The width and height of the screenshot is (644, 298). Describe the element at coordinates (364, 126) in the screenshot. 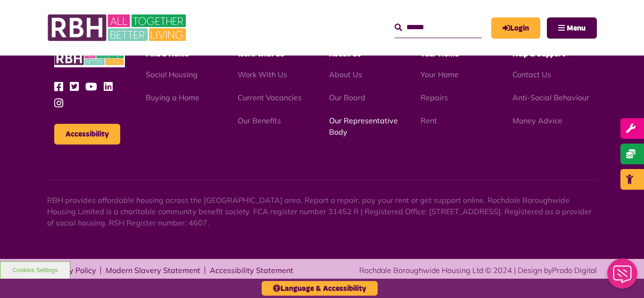

I see `a: Our Representative Body` at that location.